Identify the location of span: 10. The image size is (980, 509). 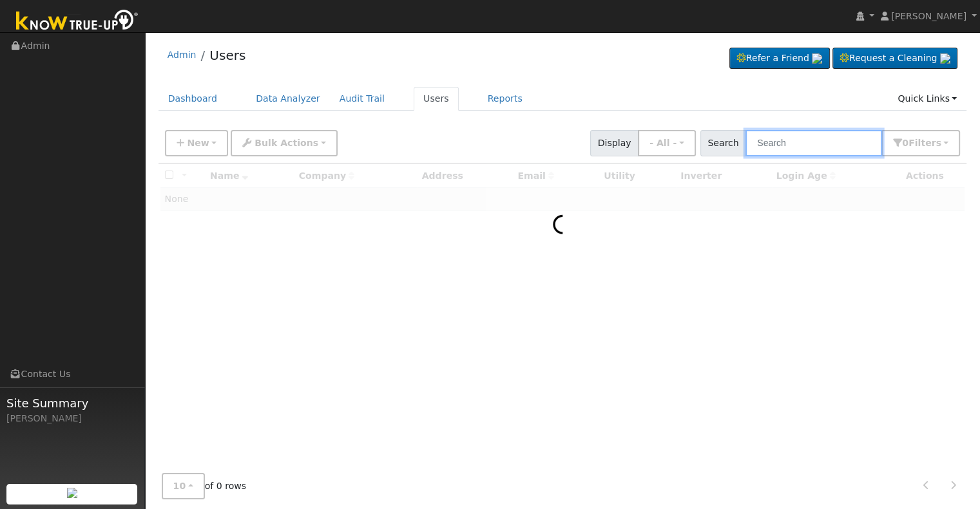
(180, 486).